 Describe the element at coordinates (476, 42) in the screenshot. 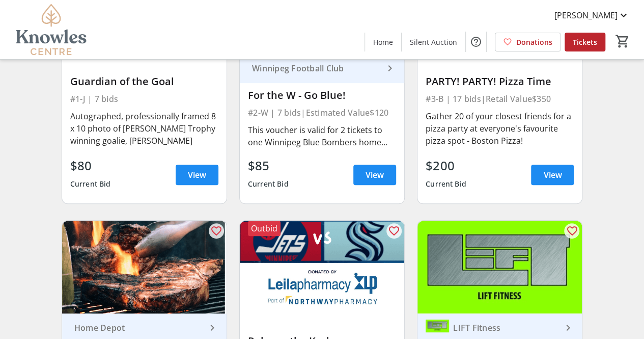

I see `button: Help` at that location.